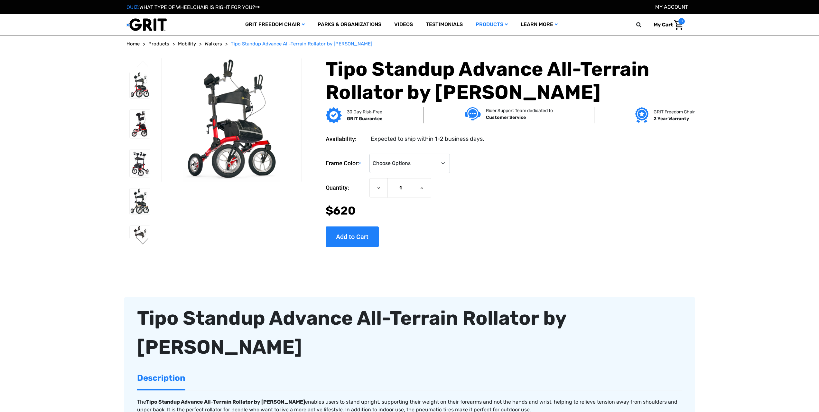 The height and width of the screenshot is (412, 819). Describe the element at coordinates (403, 24) in the screenshot. I see `a: Videos` at that location.